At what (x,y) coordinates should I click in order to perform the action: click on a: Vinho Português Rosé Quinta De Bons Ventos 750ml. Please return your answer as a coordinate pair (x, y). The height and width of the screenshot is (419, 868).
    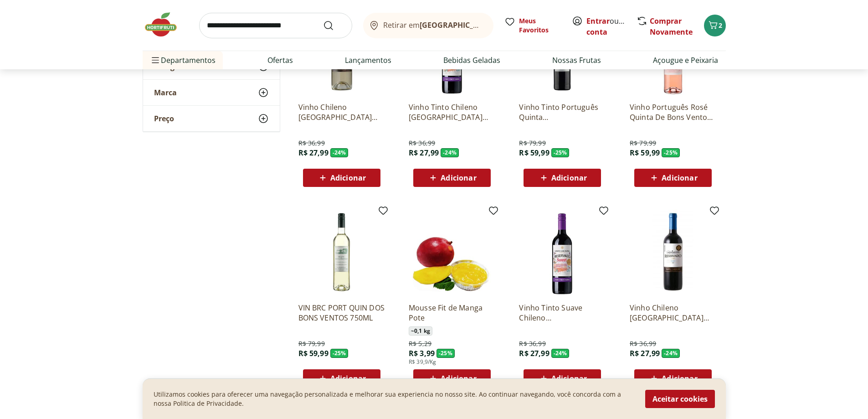
    Looking at the image, I should click on (673, 112).